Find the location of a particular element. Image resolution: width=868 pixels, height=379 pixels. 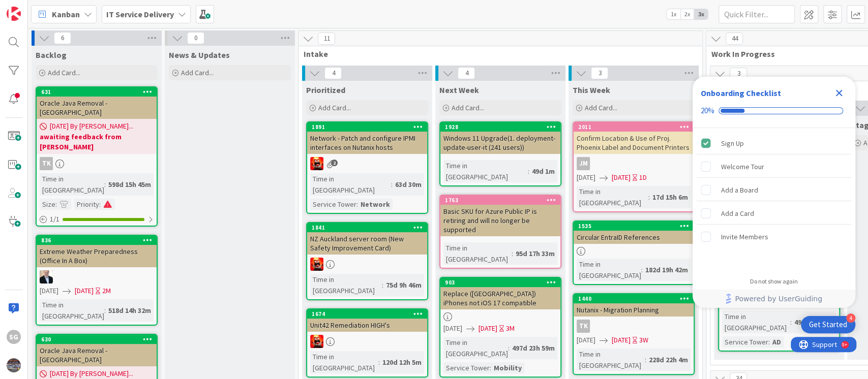

span: 0 is located at coordinates (196, 38).